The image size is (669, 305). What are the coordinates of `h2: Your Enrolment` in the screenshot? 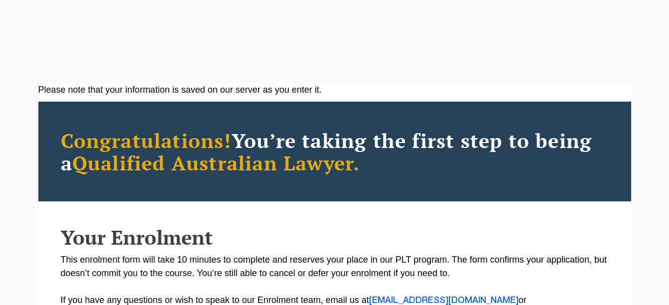 It's located at (335, 237).